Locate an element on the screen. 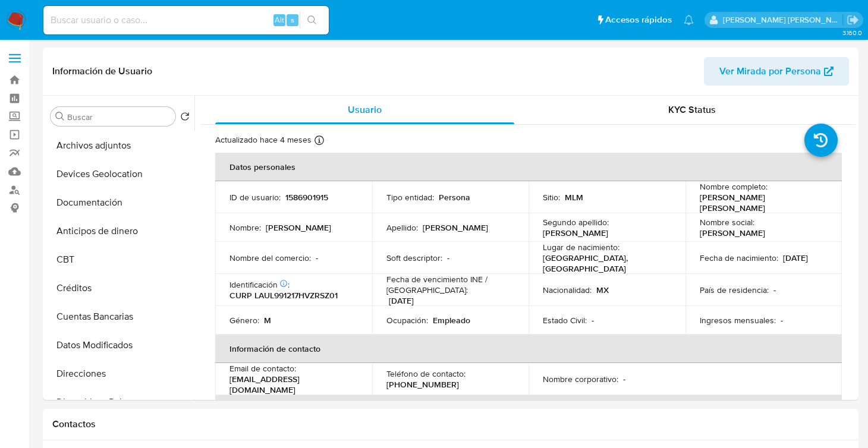  a: Salir is located at coordinates (852, 20).